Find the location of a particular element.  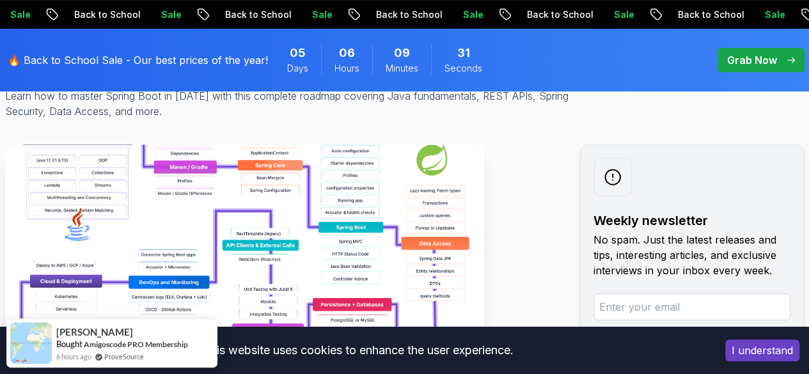

p: 🔥 Back to School Sale - Our best prices of the year! is located at coordinates (137, 60).